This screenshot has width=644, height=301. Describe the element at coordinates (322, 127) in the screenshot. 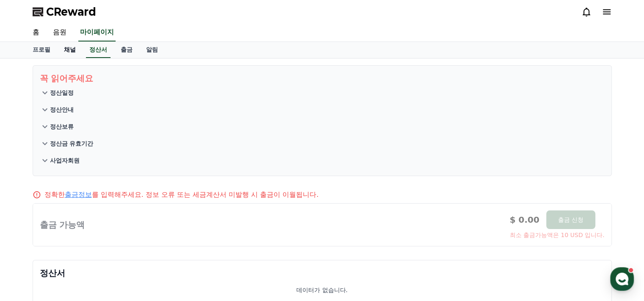

I see `button: 정산보류` at that location.